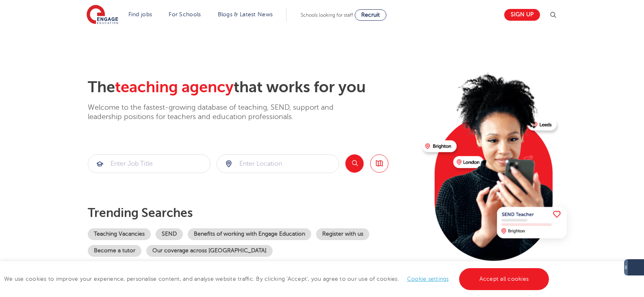 The image size is (644, 297). What do you see at coordinates (251, 87) in the screenshot?
I see `h2: The that works for you` at bounding box center [251, 87].